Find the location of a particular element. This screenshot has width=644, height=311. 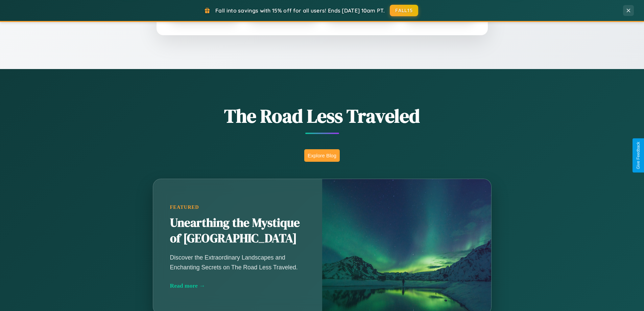

div: Give Feedback is located at coordinates (638, 155).